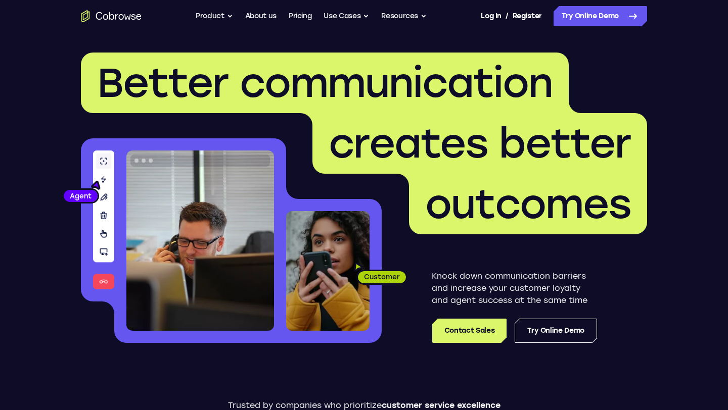 The height and width of the screenshot is (410, 728). What do you see at coordinates (491, 16) in the screenshot?
I see `a: Log In` at bounding box center [491, 16].